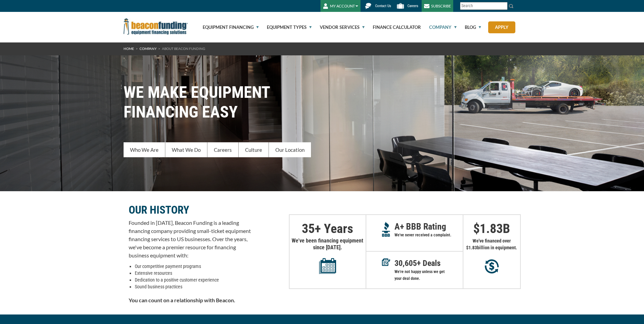 The height and width of the screenshot is (324, 644). Describe the element at coordinates (386, 262) in the screenshot. I see `img: Deals in Equipment Financing` at that location.